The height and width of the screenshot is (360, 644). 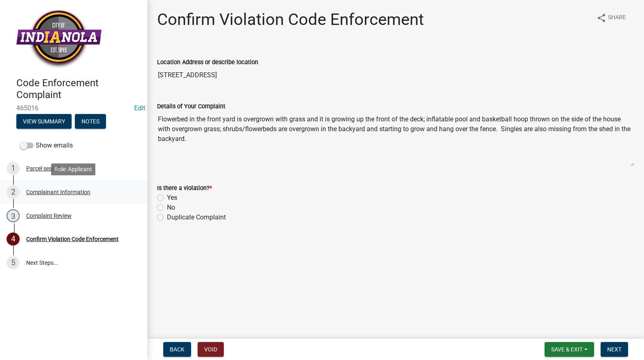 I want to click on label: Location Address or describe location, so click(x=207, y=63).